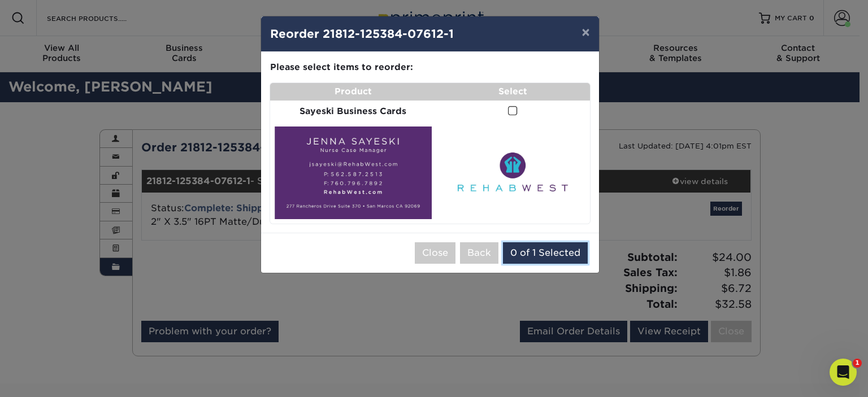 The width and height of the screenshot is (868, 397). What do you see at coordinates (430, 34) in the screenshot?
I see `h4: Reorder 21812-125384-07612-1` at bounding box center [430, 34].